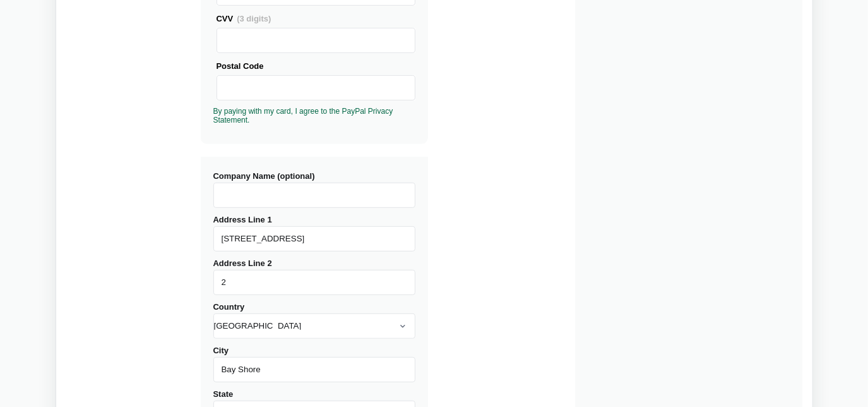  I want to click on input: Address Line 2, so click(314, 282).